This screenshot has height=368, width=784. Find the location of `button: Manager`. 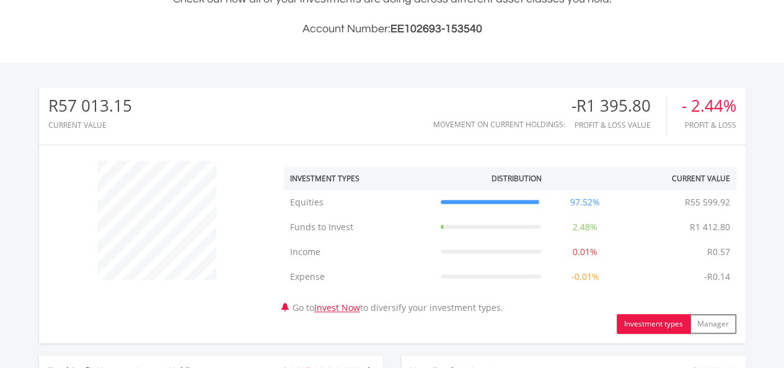

button: Manager is located at coordinates (713, 324).